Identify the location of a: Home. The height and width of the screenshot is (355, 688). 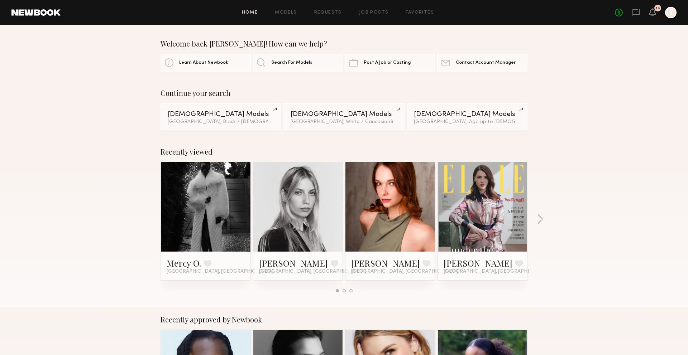
(250, 13).